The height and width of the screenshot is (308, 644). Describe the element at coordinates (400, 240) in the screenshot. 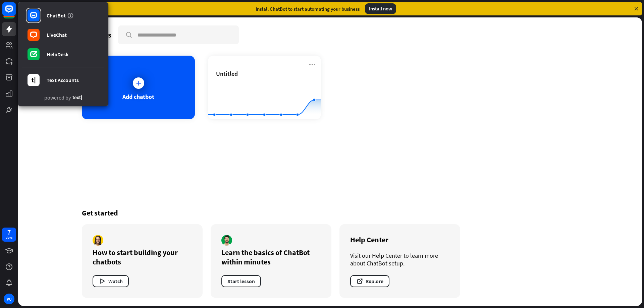

I see `div: Help Center` at that location.